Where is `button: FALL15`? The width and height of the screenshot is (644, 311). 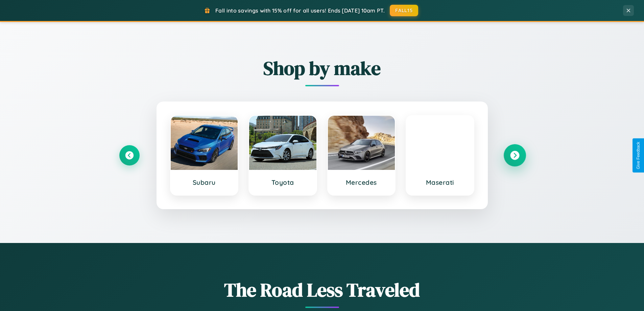 button: FALL15 is located at coordinates (404, 11).